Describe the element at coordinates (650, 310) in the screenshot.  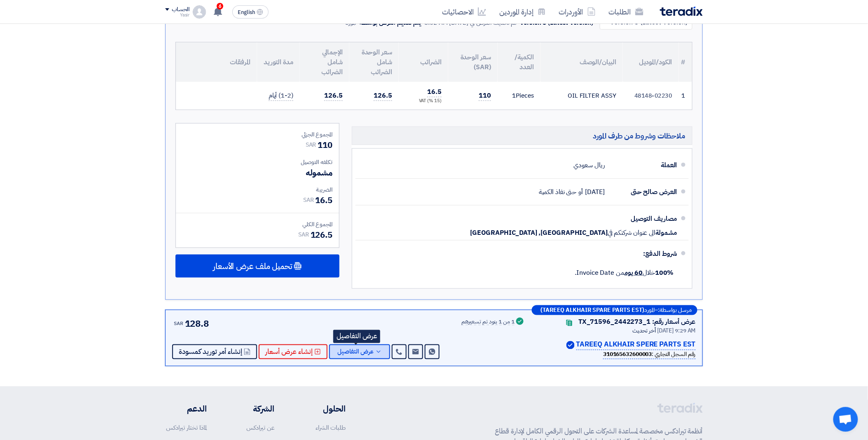
I see `span: المورد` at that location.